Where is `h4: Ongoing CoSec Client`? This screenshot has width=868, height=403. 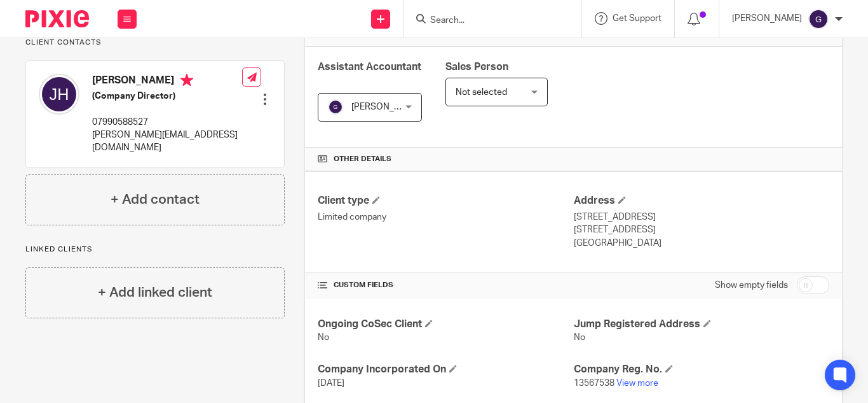 h4: Ongoing CoSec Client is located at coordinates (446, 324).